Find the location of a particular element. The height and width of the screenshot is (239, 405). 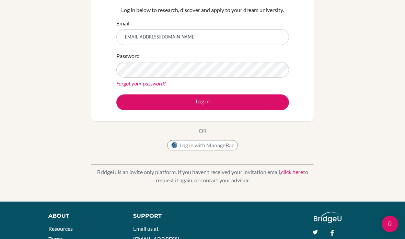

a: Resources is located at coordinates (60, 229).